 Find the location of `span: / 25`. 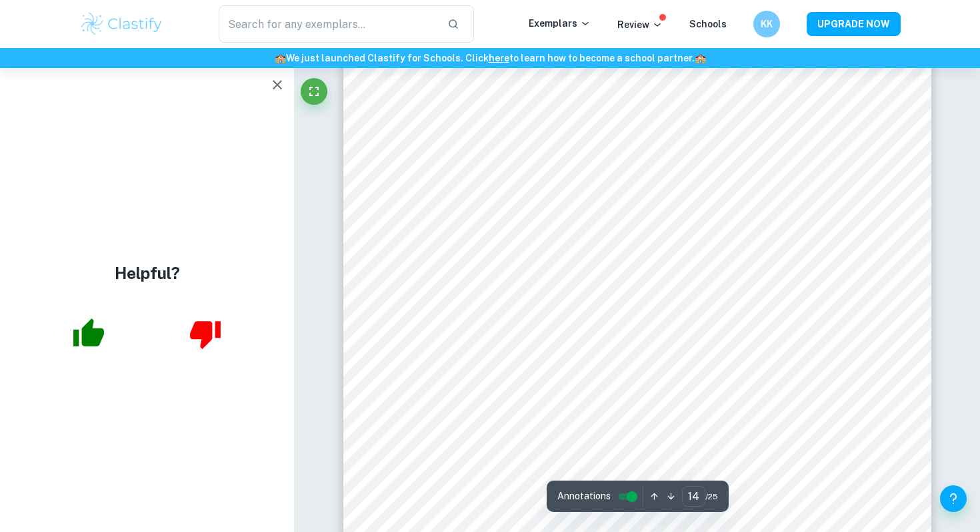

span: / 25 is located at coordinates (712, 496).